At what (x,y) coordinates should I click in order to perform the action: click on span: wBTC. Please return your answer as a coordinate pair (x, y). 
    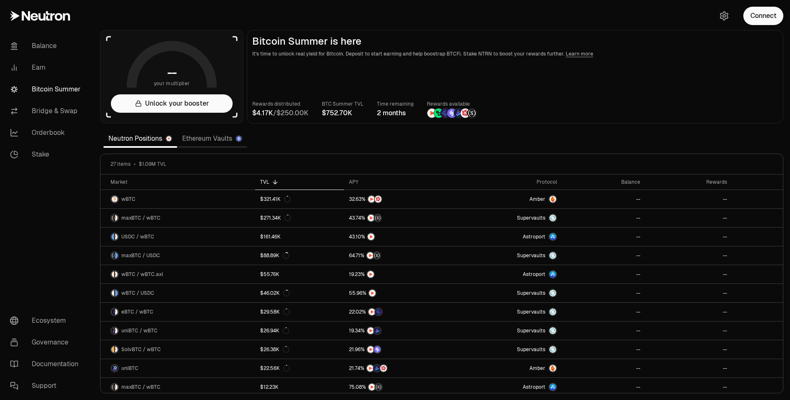
    Looking at the image, I should click on (128, 199).